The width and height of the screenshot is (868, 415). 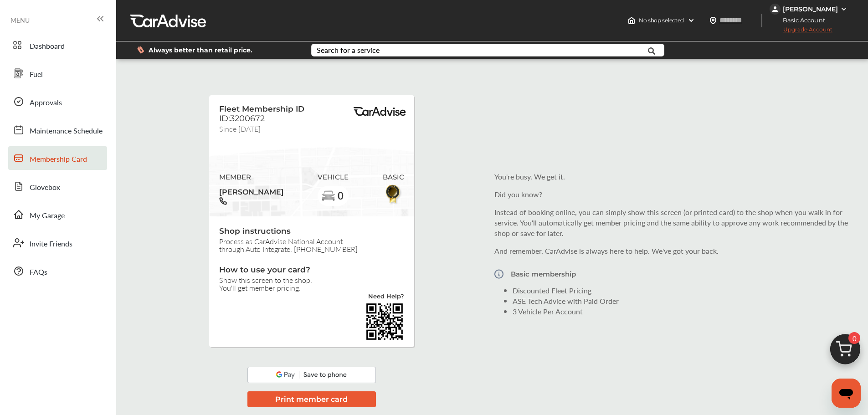 I want to click on span: VEHICLE, so click(x=333, y=177).